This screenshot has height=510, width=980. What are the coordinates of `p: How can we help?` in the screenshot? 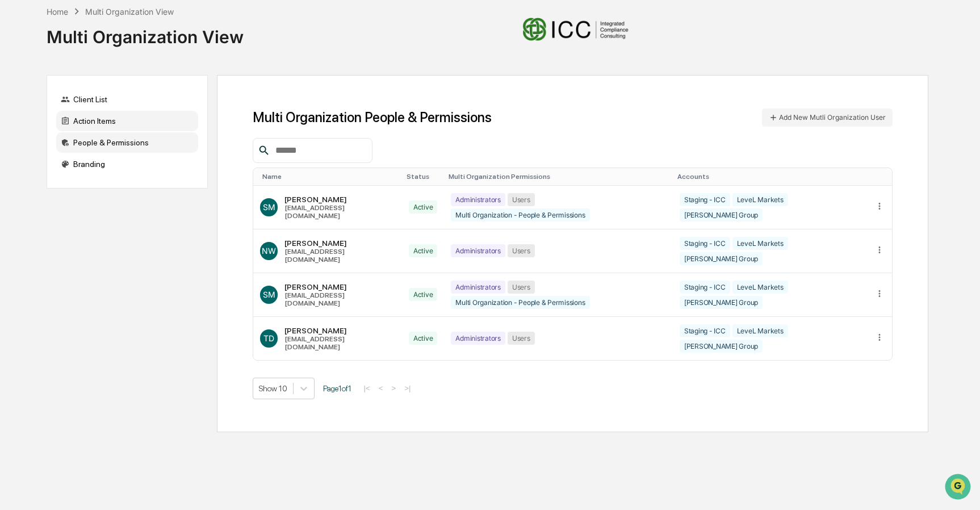 It's located at (109, 33).